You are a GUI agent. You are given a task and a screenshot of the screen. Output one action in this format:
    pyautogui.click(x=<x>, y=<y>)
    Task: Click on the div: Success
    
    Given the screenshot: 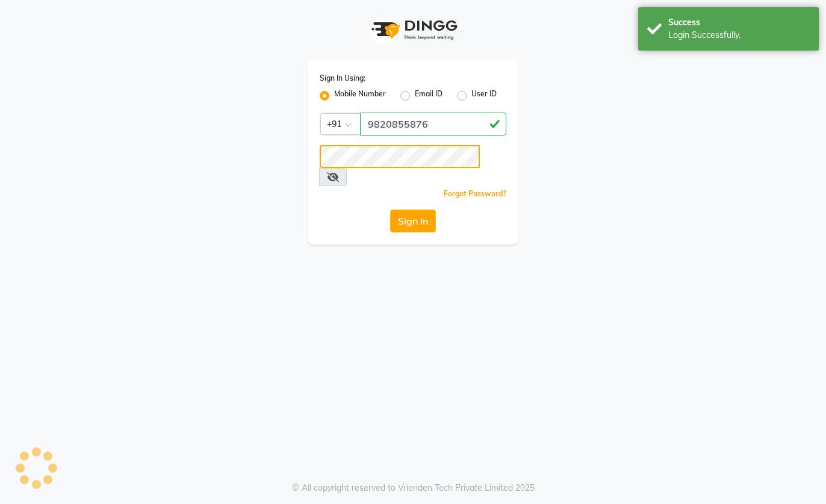 What is the action you would take?
    pyautogui.click(x=739, y=23)
    